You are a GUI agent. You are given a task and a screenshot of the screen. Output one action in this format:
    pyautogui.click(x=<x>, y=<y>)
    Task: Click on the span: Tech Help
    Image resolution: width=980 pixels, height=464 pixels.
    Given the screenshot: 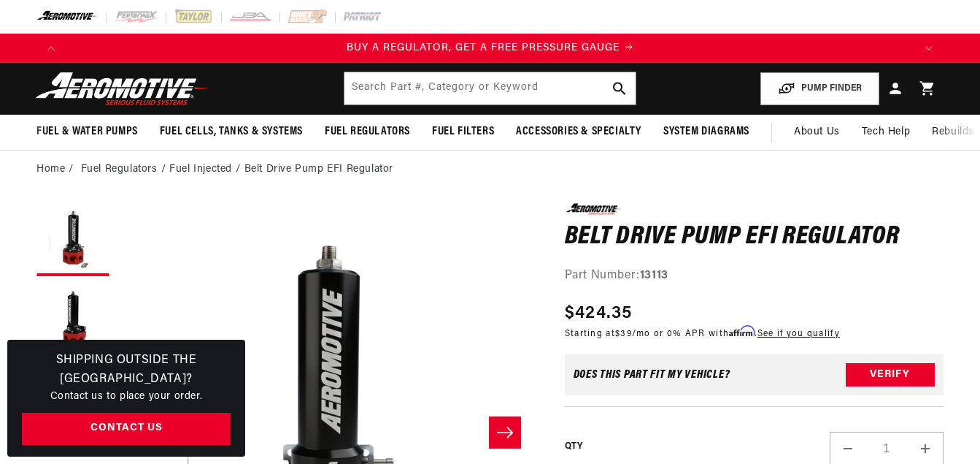 What is the action you would take?
    pyautogui.click(x=886, y=132)
    